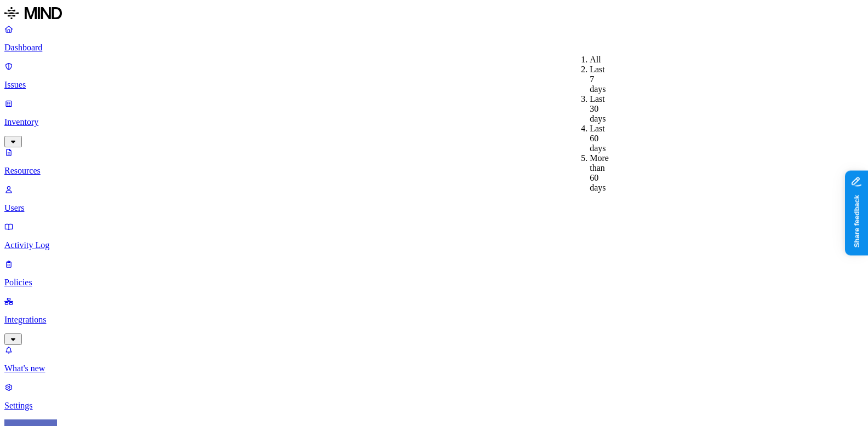  Describe the element at coordinates (434, 47) in the screenshot. I see `p: Dashboard` at that location.